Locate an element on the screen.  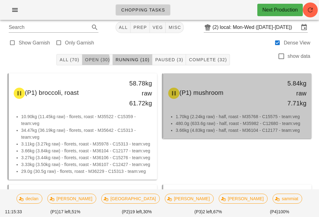
button: prep is located at coordinates (140, 27).